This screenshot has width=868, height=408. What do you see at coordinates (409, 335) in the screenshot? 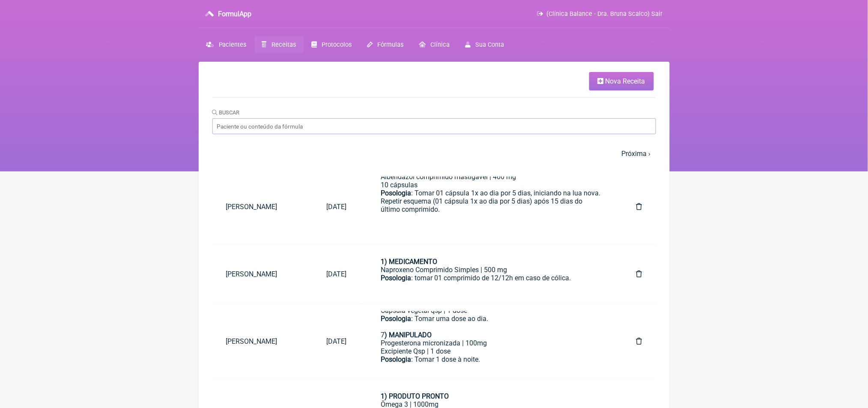
I see `strong: ) MANIPULADO` at bounding box center [409, 335].